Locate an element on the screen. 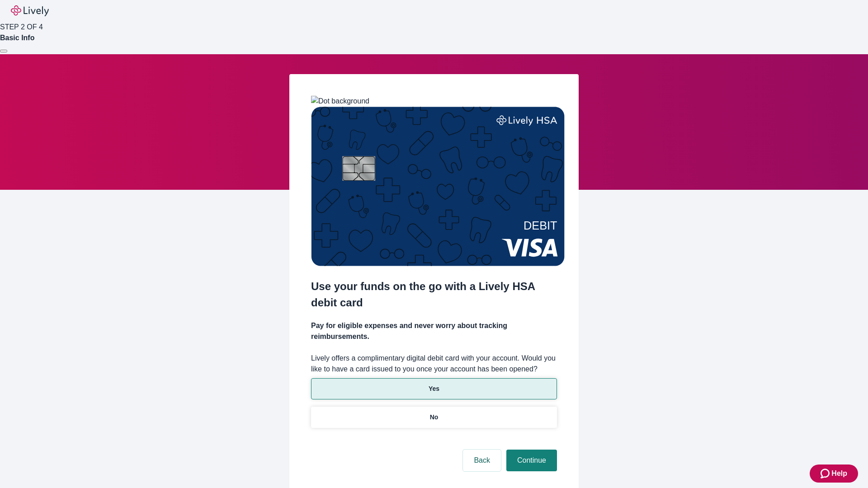  h2: Use your funds on the go with a Lively HSA debit card is located at coordinates (434, 295).